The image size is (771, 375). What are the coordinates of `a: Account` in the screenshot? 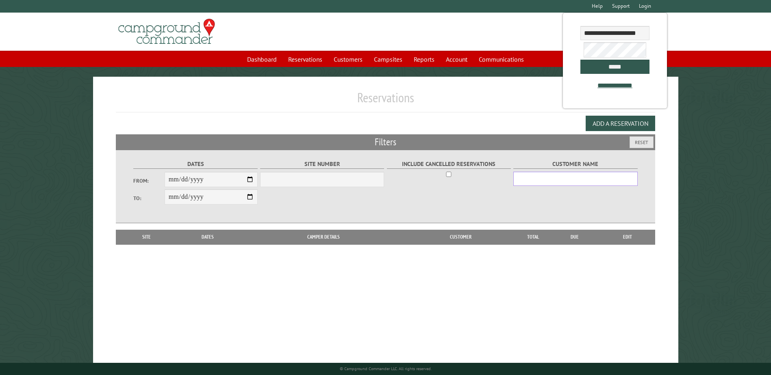 It's located at (456, 59).